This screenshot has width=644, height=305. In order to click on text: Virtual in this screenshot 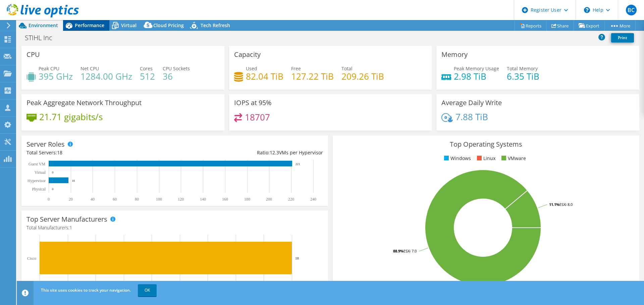, I will do `click(40, 173)`.